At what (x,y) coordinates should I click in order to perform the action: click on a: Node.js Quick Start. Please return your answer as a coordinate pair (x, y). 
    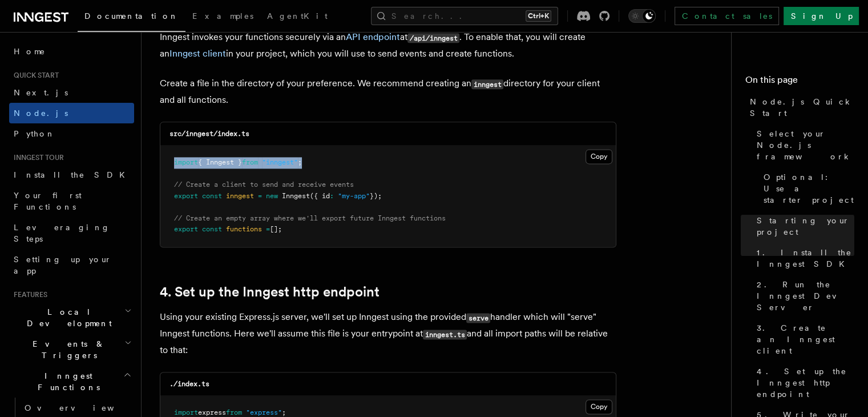
    Looking at the image, I should click on (799, 107).